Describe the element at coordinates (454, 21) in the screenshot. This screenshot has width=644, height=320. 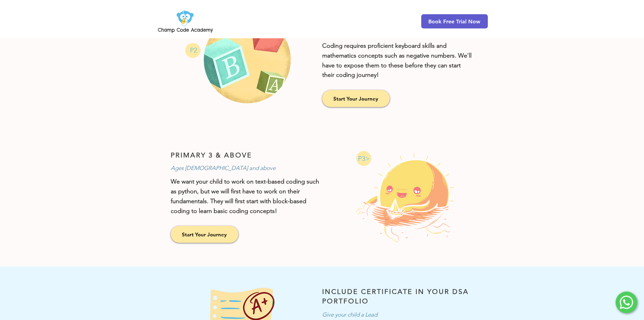
I see `span: Book Free Trial Now` at that location.